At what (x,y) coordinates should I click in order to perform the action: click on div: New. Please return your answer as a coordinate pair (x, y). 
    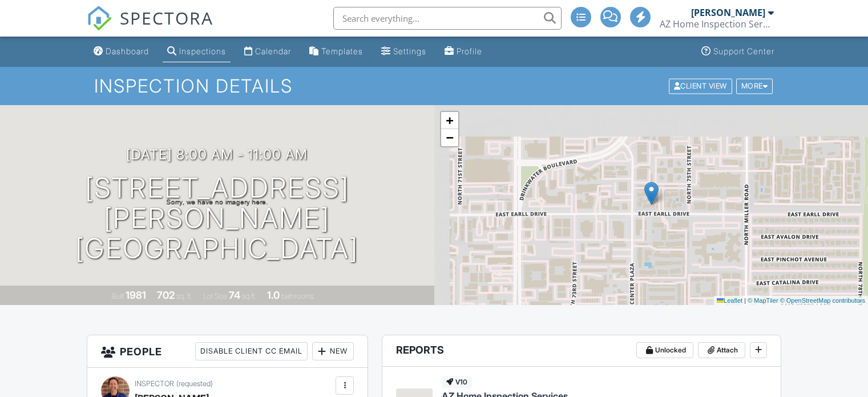
    Looking at the image, I should click on (333, 352).